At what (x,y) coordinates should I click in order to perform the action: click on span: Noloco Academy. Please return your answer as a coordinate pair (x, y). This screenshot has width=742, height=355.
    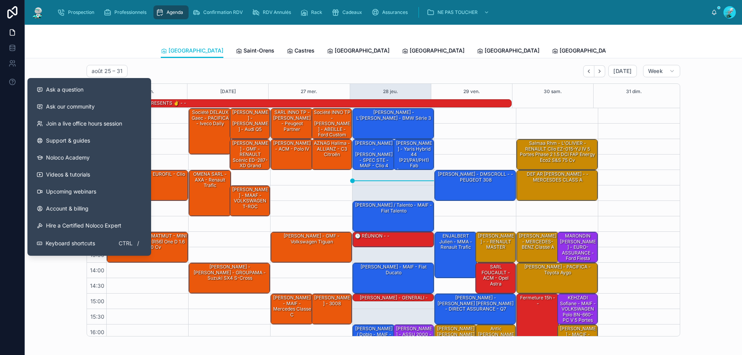
    Looking at the image, I should click on (68, 158).